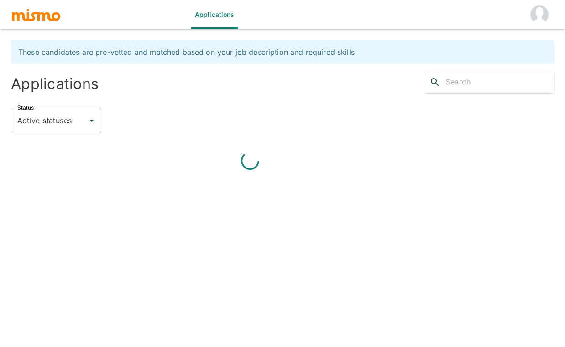 The width and height of the screenshot is (565, 347). What do you see at coordinates (26, 107) in the screenshot?
I see `label: Status` at bounding box center [26, 107].